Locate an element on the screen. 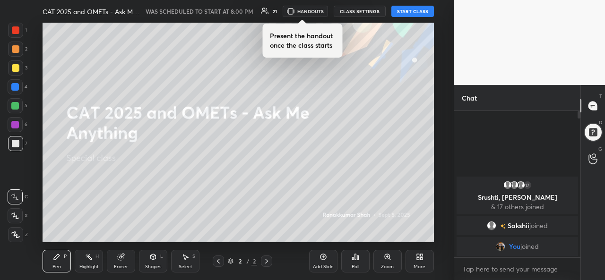  h5: WAS SCHEDULED TO START AT 8:00 PM is located at coordinates (199, 11).